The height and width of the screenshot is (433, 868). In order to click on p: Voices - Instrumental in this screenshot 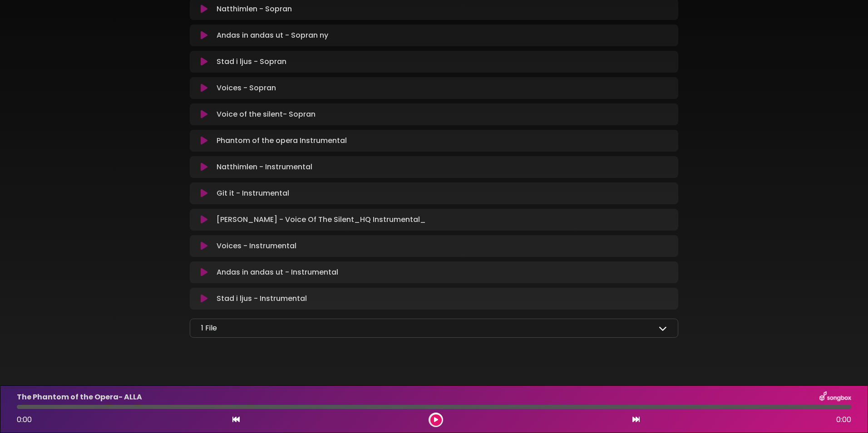, I will do `click(256, 246)`.